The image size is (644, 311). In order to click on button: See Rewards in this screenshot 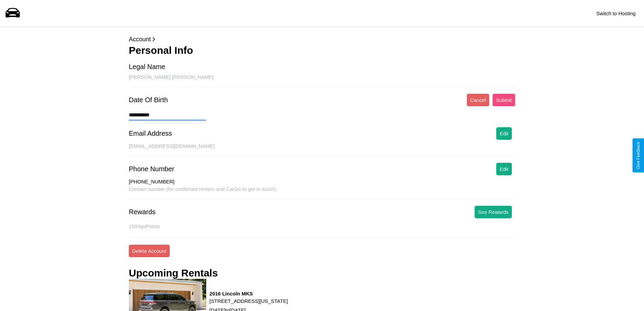, I will do `click(493, 212)`.